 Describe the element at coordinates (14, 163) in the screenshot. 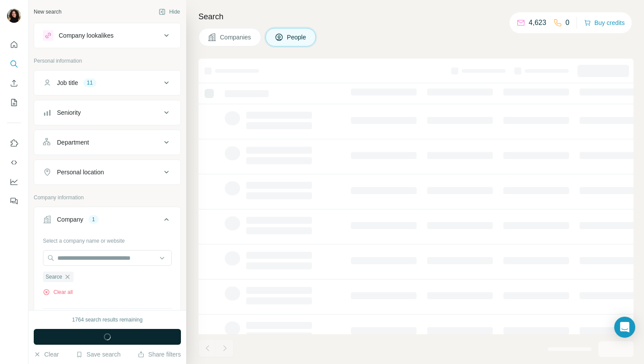

I see `button: Use Surfe API` at that location.